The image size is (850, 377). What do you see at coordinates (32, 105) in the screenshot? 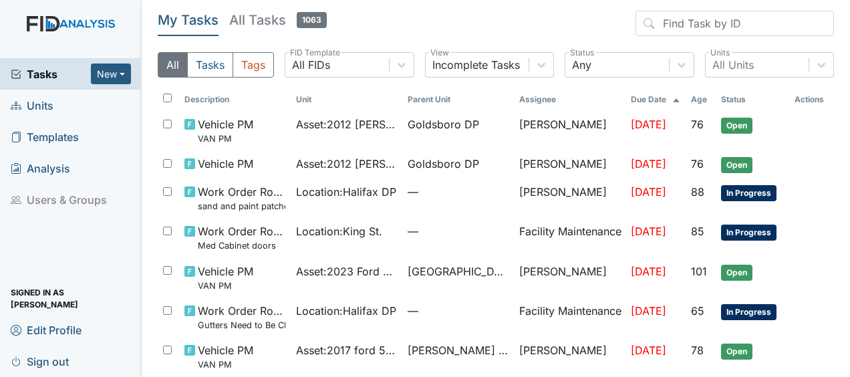
I see `span: Units` at bounding box center [32, 105].